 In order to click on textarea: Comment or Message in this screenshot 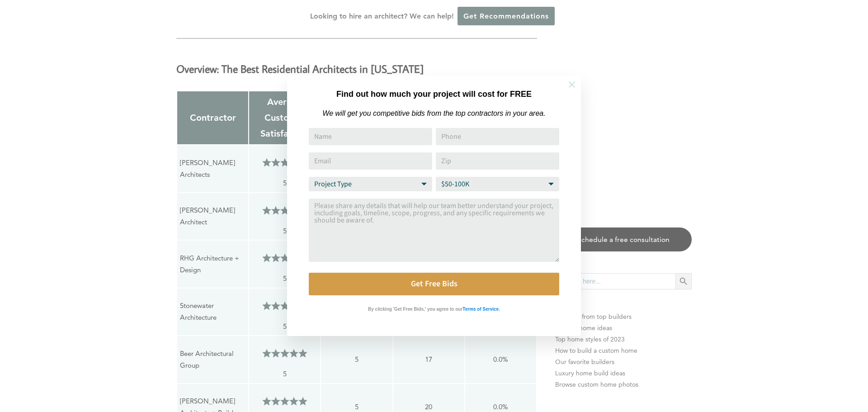, I will do `click(434, 230)`.